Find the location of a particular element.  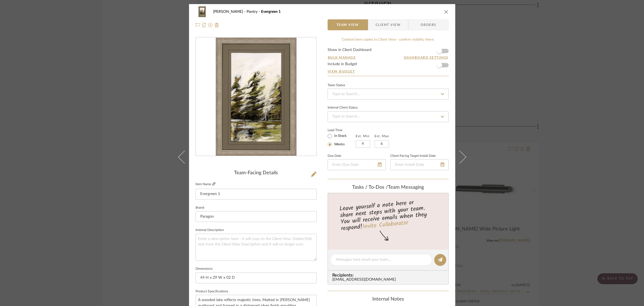

span: Team View is located at coordinates (348, 25).